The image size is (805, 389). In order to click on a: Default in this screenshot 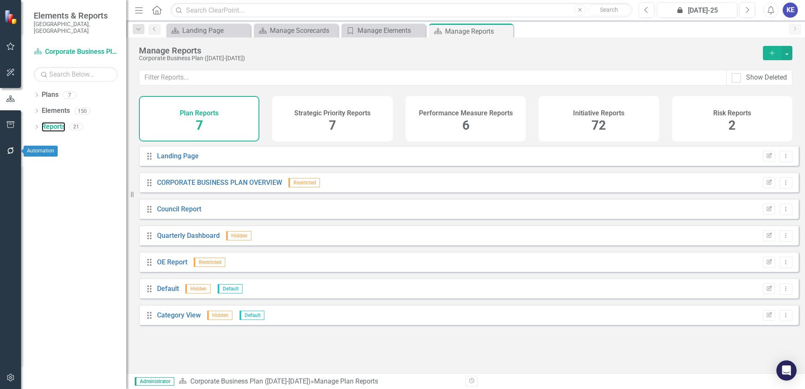, I will do `click(168, 288)`.